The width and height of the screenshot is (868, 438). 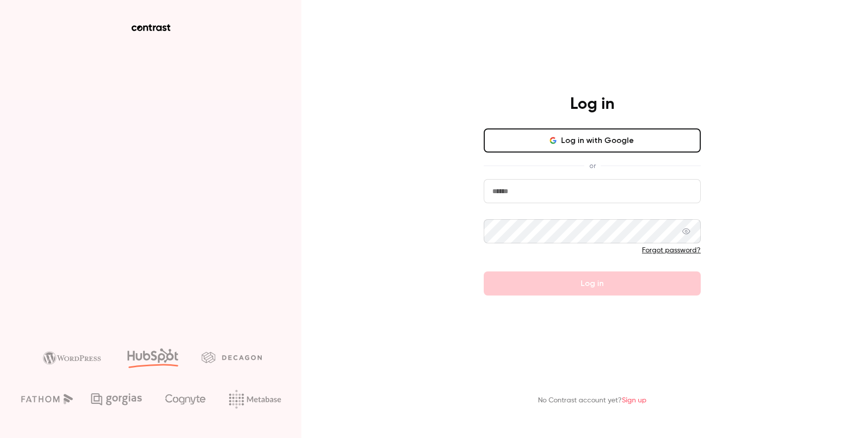 I want to click on button: Log in with Google, so click(x=592, y=141).